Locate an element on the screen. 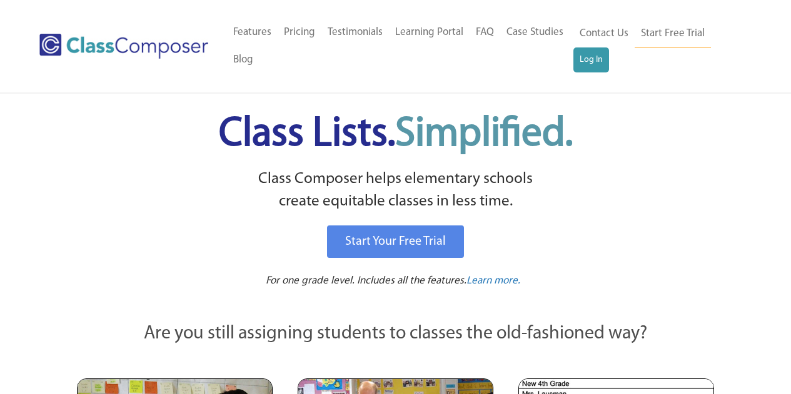 The image size is (791, 394). a: Testimonials is located at coordinates (355, 33).